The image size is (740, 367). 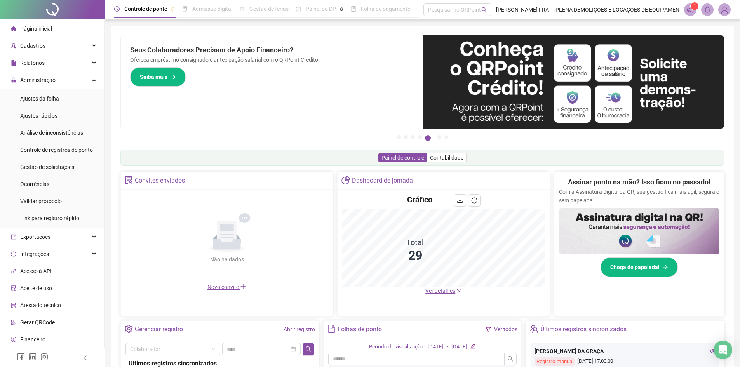 I want to click on button: 4, so click(x=420, y=137).